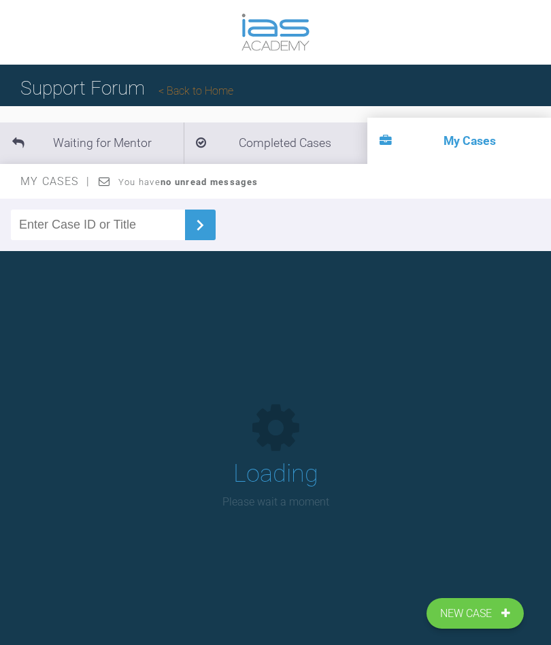 The image size is (551, 645). Describe the element at coordinates (55, 181) in the screenshot. I see `span: My Cases` at that location.